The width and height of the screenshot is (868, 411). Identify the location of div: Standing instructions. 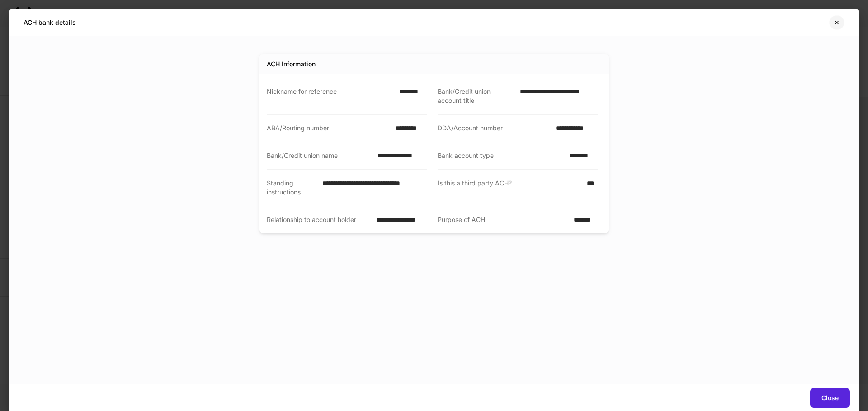
(291, 188).